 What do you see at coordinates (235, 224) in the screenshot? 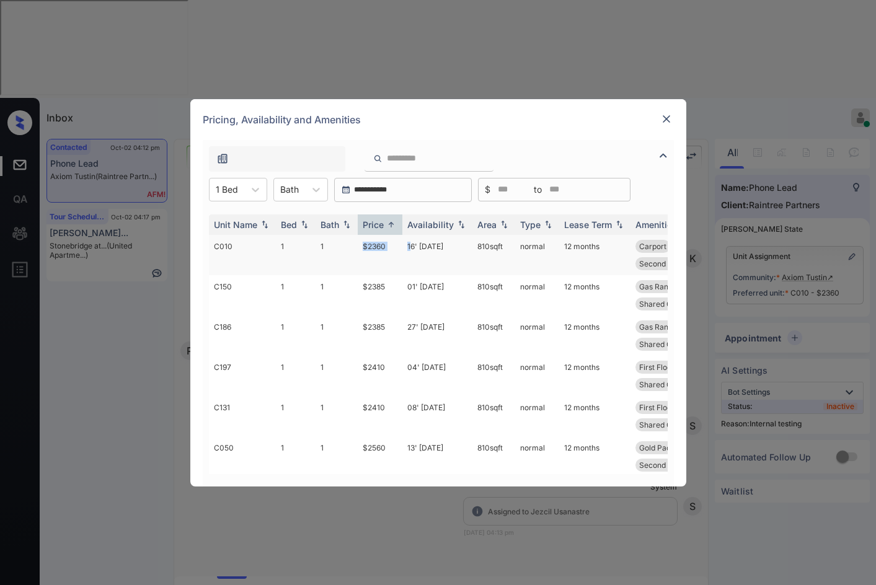
I see `div: Unit Name` at bounding box center [235, 224].